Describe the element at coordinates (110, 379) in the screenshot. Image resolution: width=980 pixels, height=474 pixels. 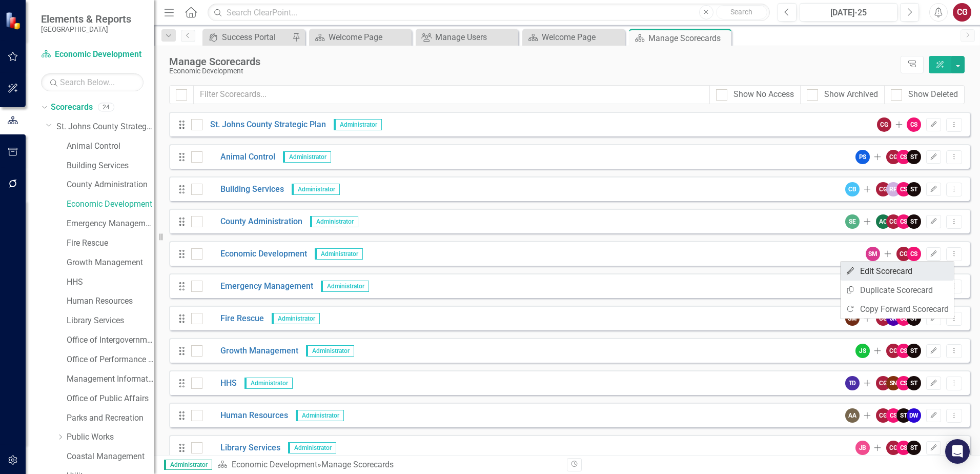
I see `a: Management Information Systems` at that location.